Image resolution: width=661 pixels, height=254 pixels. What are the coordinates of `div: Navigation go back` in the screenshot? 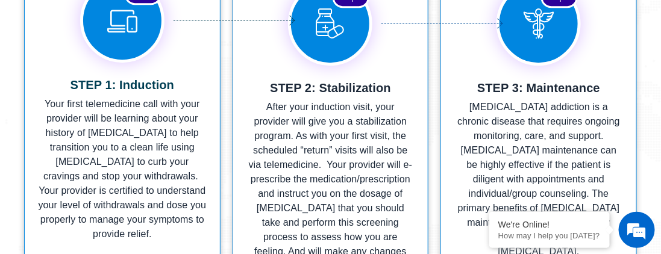 It's located at (22, 71).